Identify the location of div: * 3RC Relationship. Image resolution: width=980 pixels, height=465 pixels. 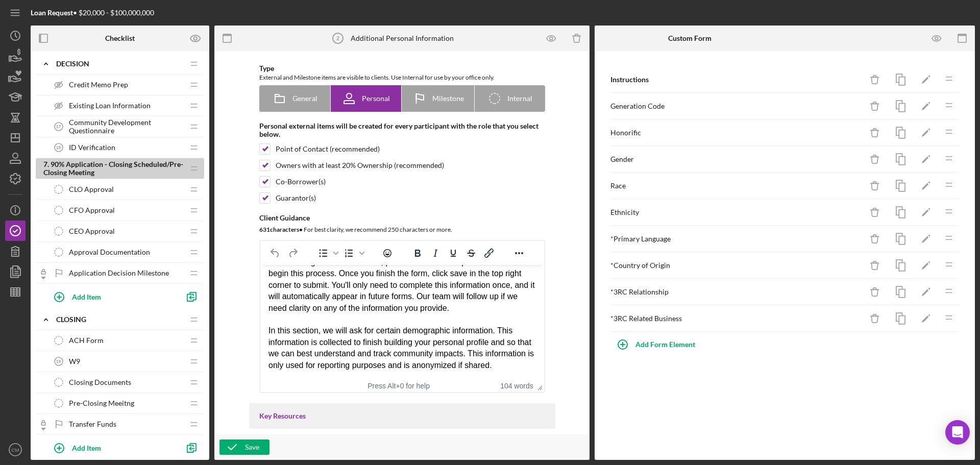
(736, 291).